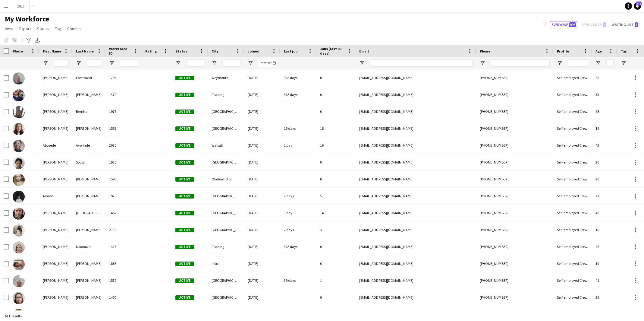 This screenshot has width=644, height=321. Describe the element at coordinates (58, 29) in the screenshot. I see `span: Tag` at that location.